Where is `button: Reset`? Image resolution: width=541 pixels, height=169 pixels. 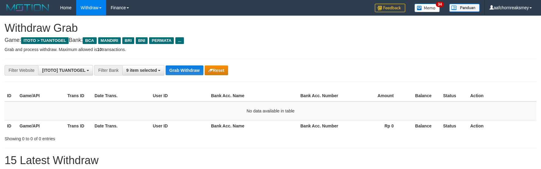 button: Reset is located at coordinates (216, 70).